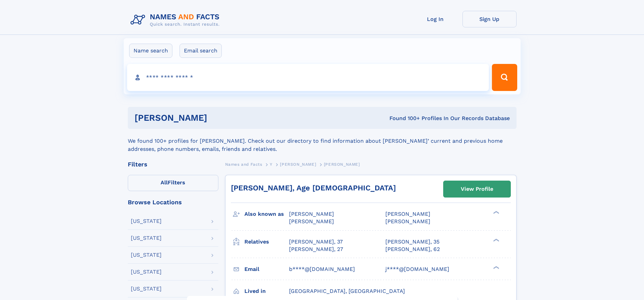 Image resolution: width=644 pixels, height=300 pixels. I want to click on h3: Lived in, so click(267, 291).